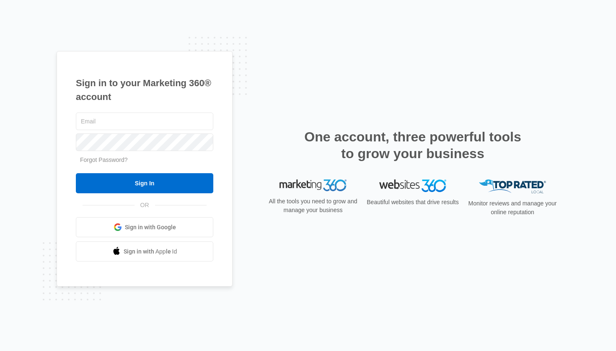 The image size is (616, 351). Describe the element at coordinates (313, 186) in the screenshot. I see `img: Marketing 360` at that location.